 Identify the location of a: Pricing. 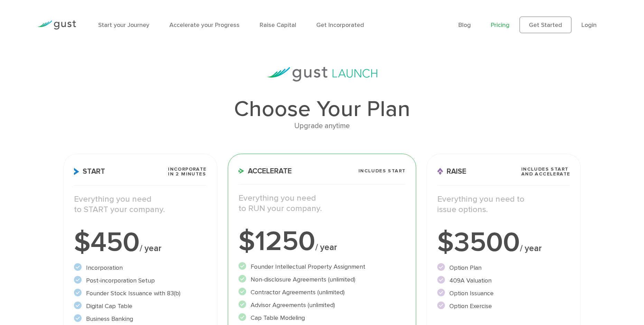
(500, 25).